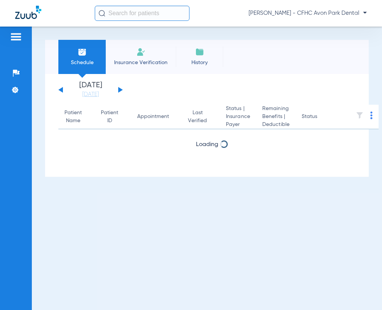 Image resolution: width=382 pixels, height=310 pixels. I want to click on img: filter.svg, so click(360, 115).